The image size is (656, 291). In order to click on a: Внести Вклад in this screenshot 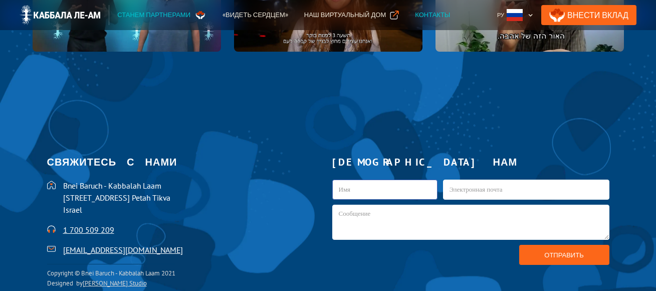, I will do `click(589, 15)`.